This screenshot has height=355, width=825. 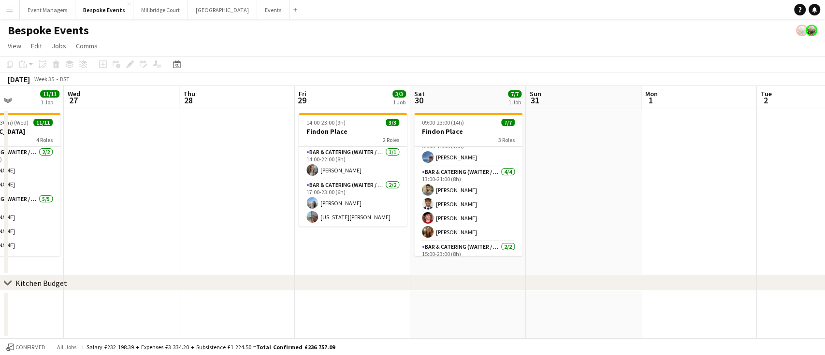 I want to click on span: Total Confirmed £236 757.09, so click(x=295, y=347).